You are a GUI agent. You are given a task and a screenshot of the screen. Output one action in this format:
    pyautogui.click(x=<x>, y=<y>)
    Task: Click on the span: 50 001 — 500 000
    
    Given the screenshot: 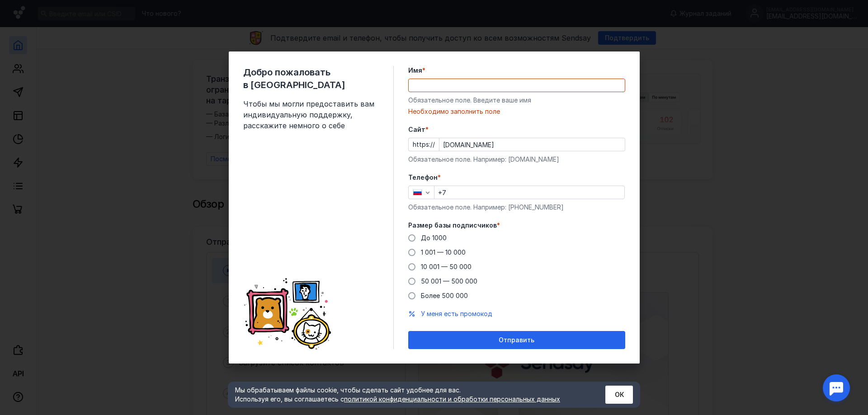 What is the action you would take?
    pyautogui.click(x=449, y=281)
    